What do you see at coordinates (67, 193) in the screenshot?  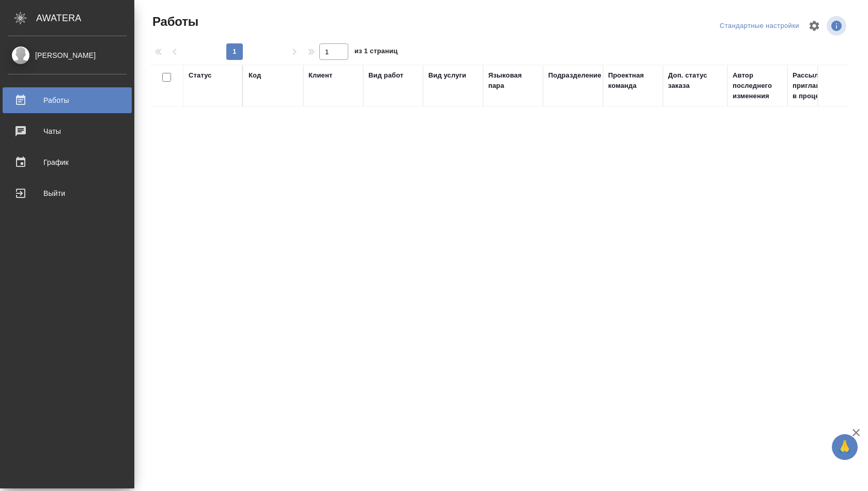 I see `a: Выйти` at bounding box center [67, 193].